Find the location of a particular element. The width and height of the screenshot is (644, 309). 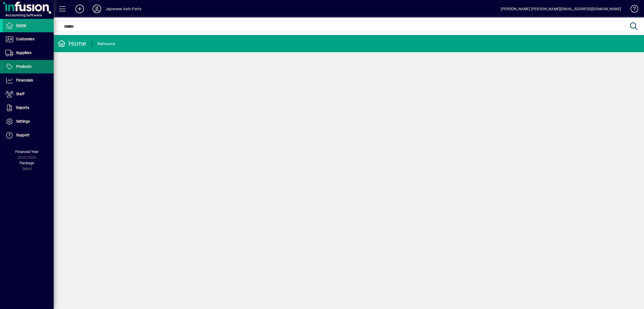

a: Reports is located at coordinates (28, 108).